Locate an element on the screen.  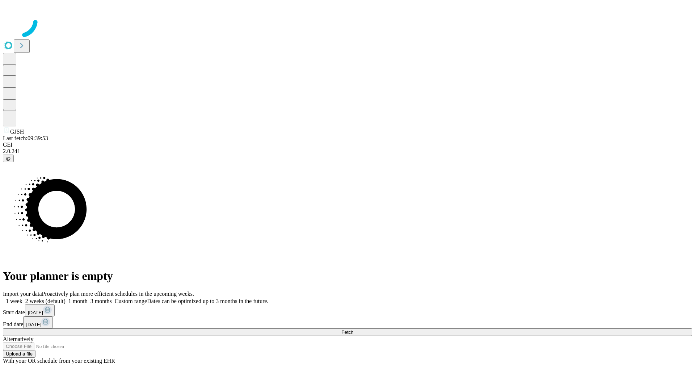
div: 2.0.241 is located at coordinates (348, 151).